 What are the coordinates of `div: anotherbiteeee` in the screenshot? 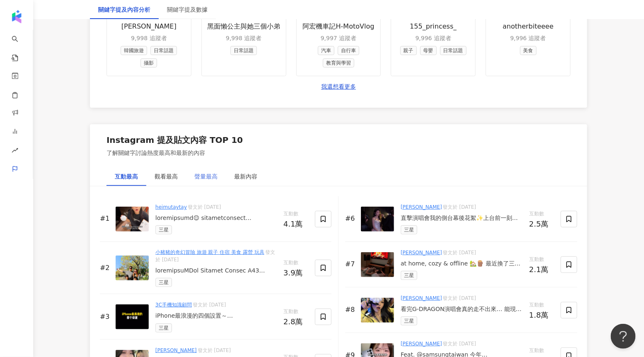 It's located at (528, 26).